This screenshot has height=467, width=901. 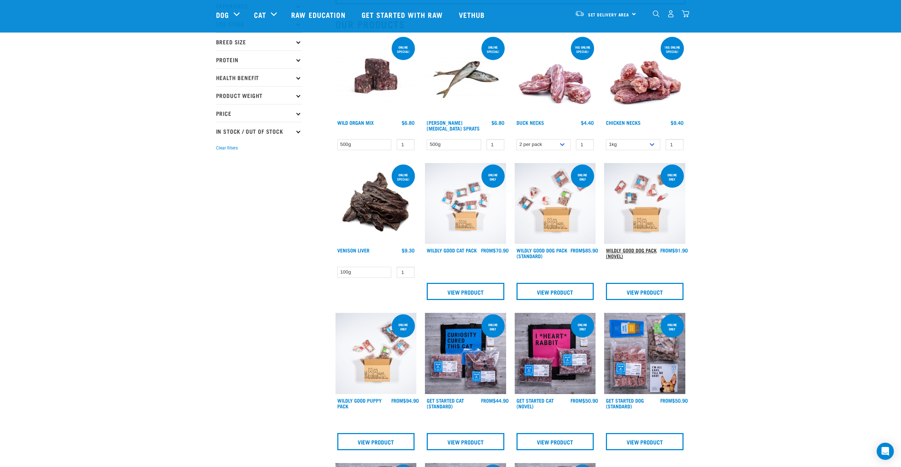 What do you see at coordinates (445, 403) in the screenshot?
I see `a: Get Started Cat (Standard)` at bounding box center [445, 403].